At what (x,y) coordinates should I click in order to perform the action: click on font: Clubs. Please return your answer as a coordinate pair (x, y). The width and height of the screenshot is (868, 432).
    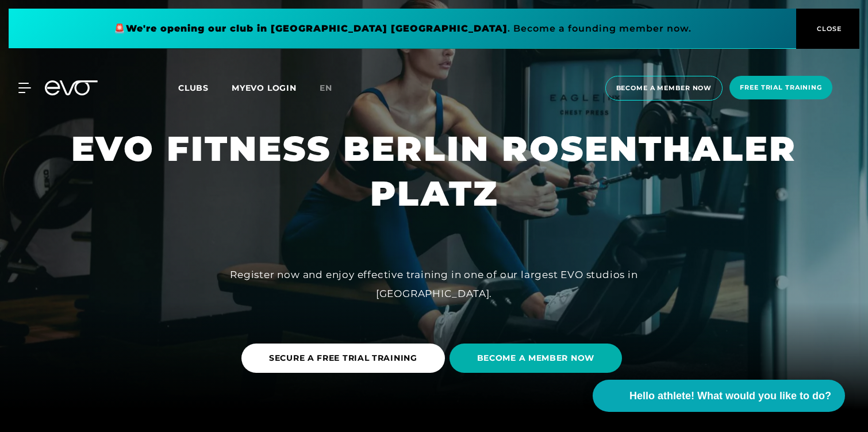
    Looking at the image, I should click on (193, 88).